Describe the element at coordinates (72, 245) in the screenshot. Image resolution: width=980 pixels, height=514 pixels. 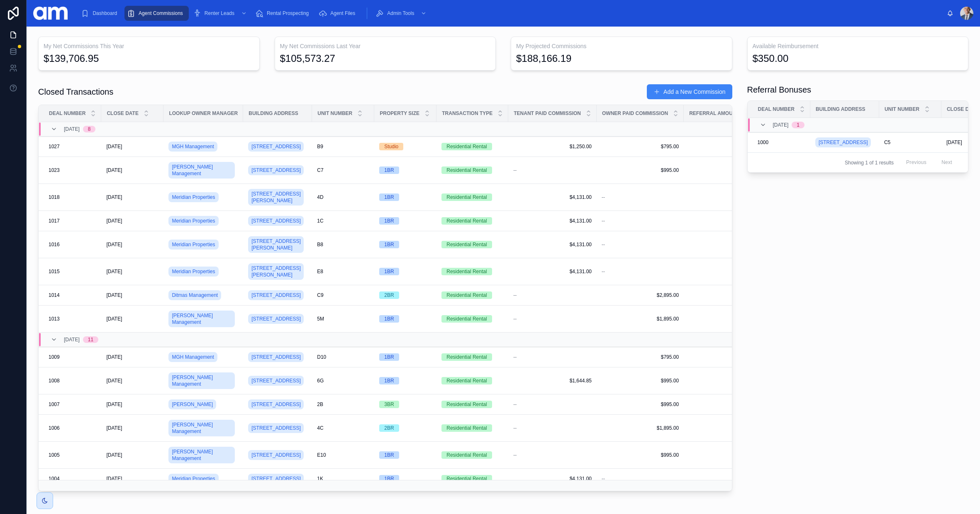
I see `a: 1016` at that location.